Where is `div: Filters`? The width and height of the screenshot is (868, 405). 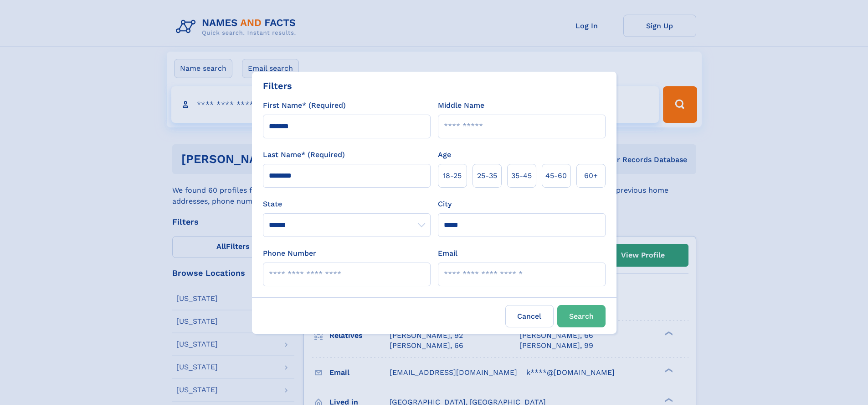
div: Filters is located at coordinates (277, 86).